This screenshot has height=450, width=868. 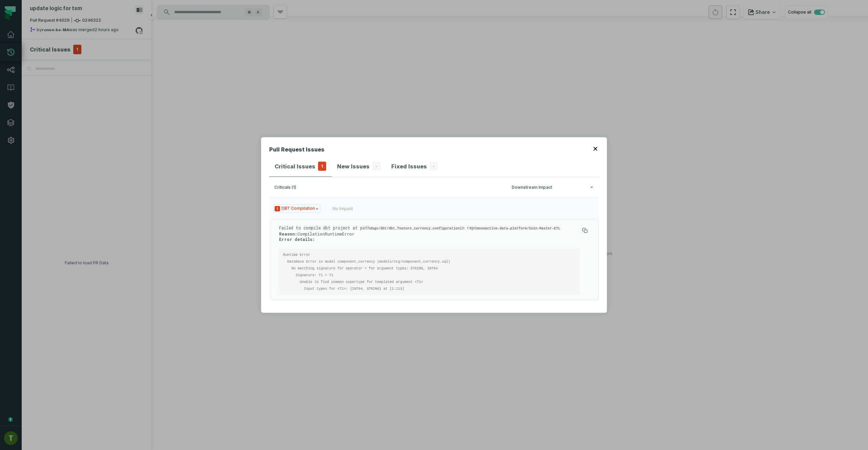 I want to click on h4: New Issues, so click(x=354, y=166).